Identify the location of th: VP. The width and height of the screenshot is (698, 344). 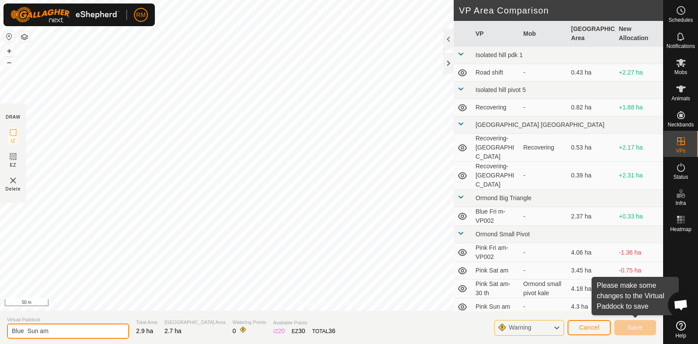
(496, 34).